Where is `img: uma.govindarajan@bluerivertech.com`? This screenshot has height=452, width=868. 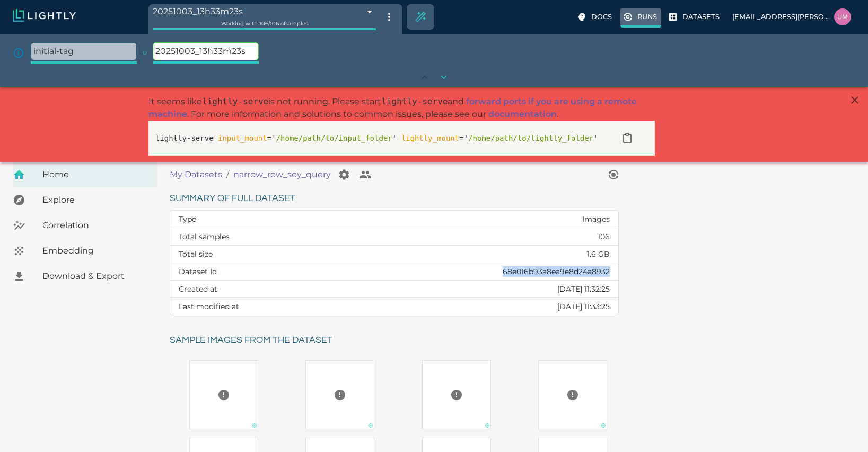 img: uma.govindarajan@bluerivertech.com is located at coordinates (842, 17).